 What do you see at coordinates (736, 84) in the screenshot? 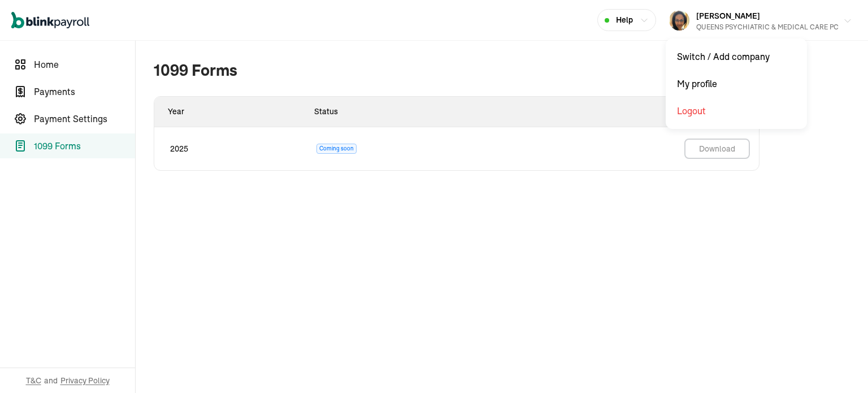
I see `div: My profile` at bounding box center [736, 84].